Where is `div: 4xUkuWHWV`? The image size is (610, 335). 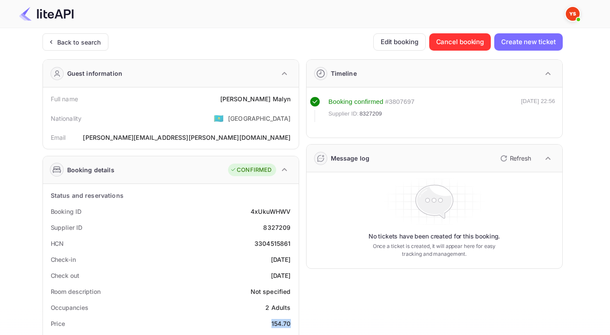 div: 4xUkuWHWV is located at coordinates (270, 211).